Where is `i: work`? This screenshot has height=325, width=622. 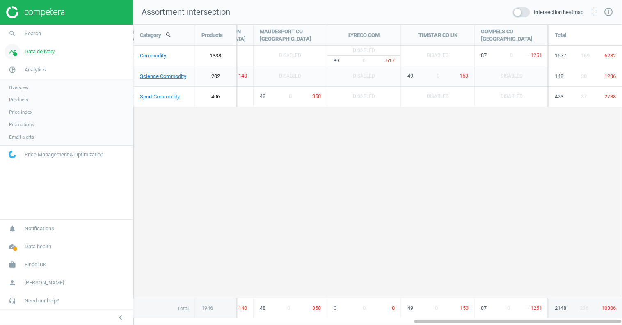
i: work is located at coordinates (12, 265).